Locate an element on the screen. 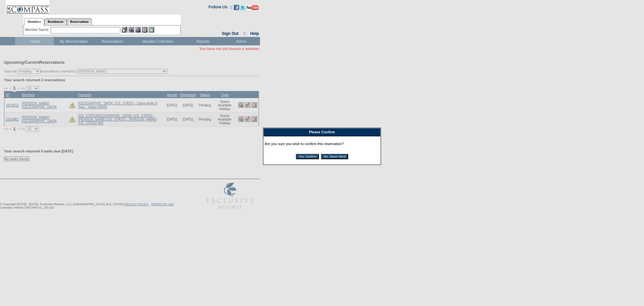  img: Impersonate is located at coordinates (138, 30).